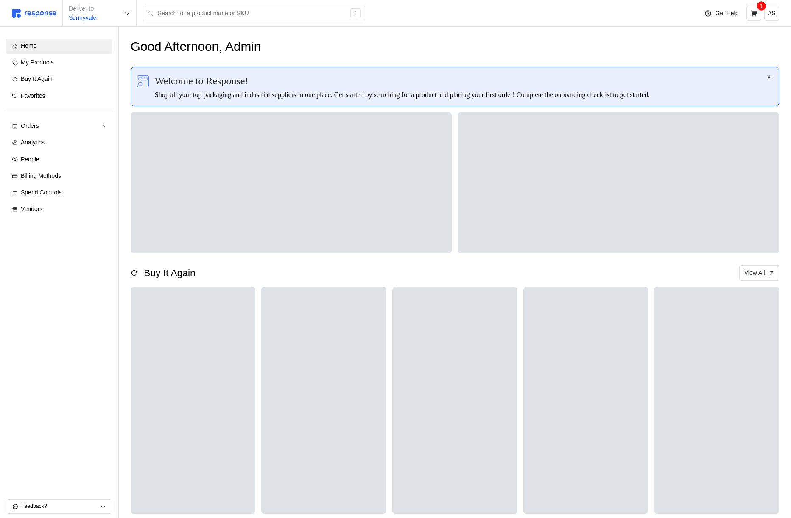 This screenshot has height=518, width=791. What do you see at coordinates (726, 14) in the screenshot?
I see `p: Get Help` at bounding box center [726, 14].